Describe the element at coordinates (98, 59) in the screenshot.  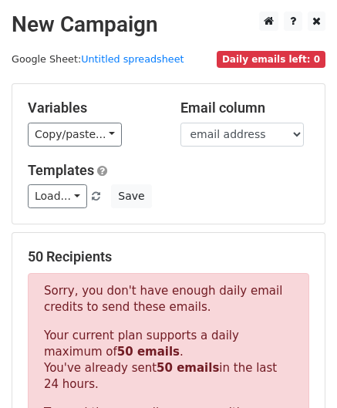
I see `small: Google Sheet:` at that location.